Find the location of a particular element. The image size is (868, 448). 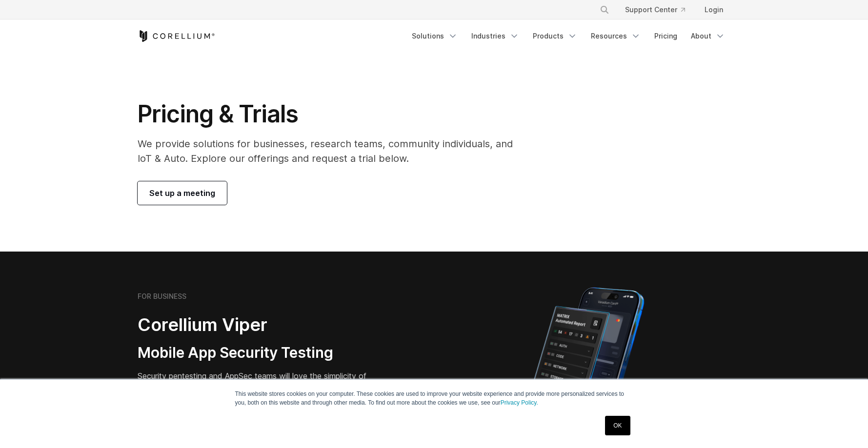

a: Privacy Policy. is located at coordinates (519, 403).